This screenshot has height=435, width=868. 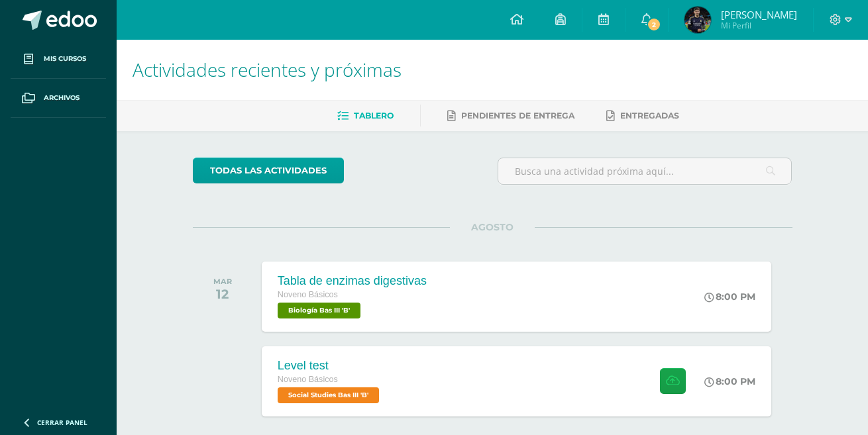 What do you see at coordinates (62, 98) in the screenshot?
I see `span: Archivos` at bounding box center [62, 98].